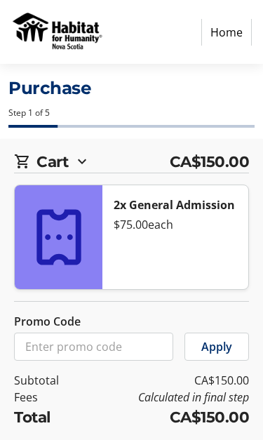  Describe the element at coordinates (131, 88) in the screenshot. I see `h1: Purchase` at that location.